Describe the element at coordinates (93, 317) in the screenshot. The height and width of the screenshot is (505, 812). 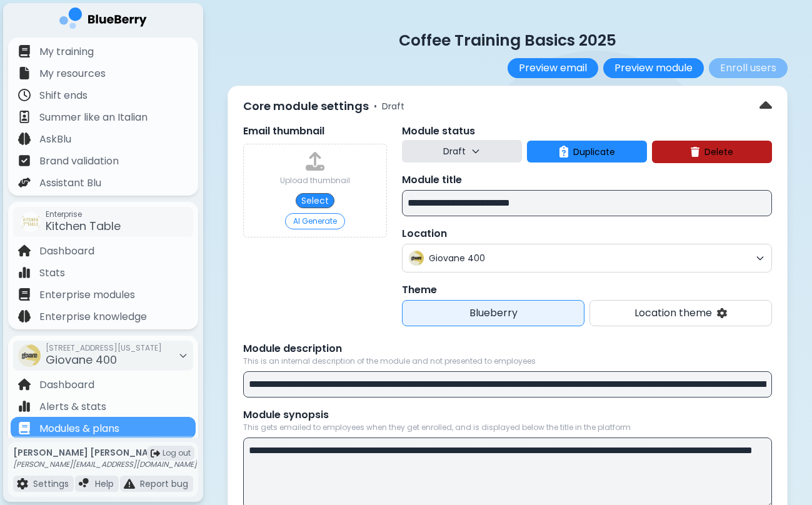
I see `p: Enterprise knowledge` at that location.